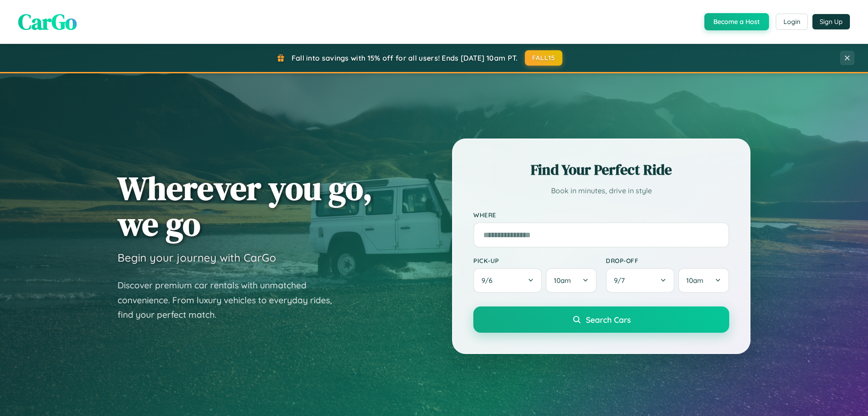  I want to click on label: Drop-off, so click(667, 260).